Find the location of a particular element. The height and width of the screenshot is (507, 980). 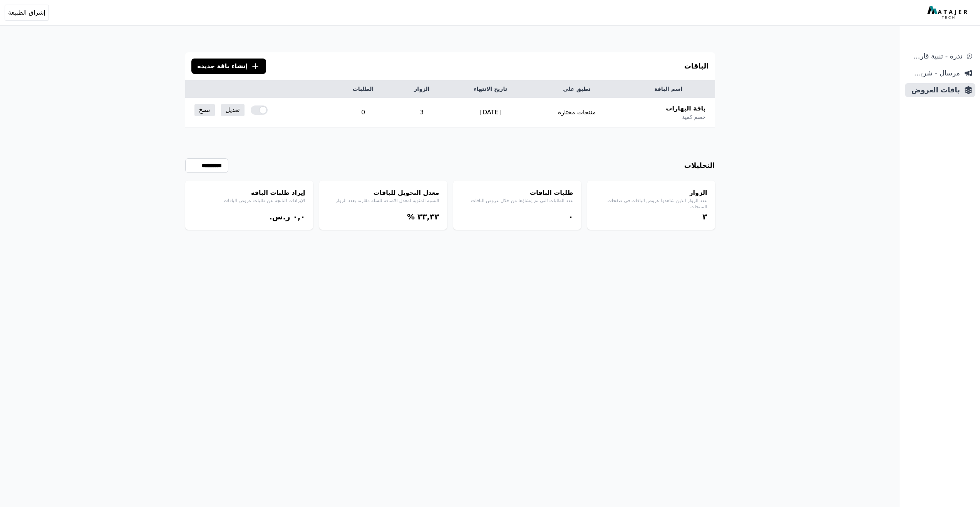

p: عدد الطلبات التي تم إنشاؤها من خلال عروض الباقات is located at coordinates (517, 200).